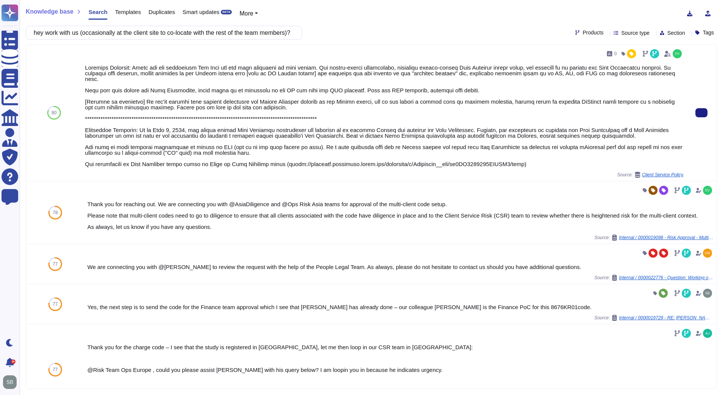  I want to click on div: Yes, the next step is to send the code for the Finance team approval which I see that [PERSON_NAM..., so click(400, 307).